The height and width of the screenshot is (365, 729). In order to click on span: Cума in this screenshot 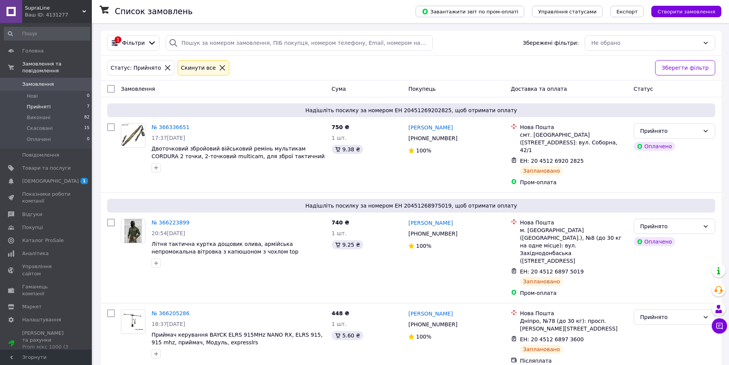, I will do `click(339, 89)`.